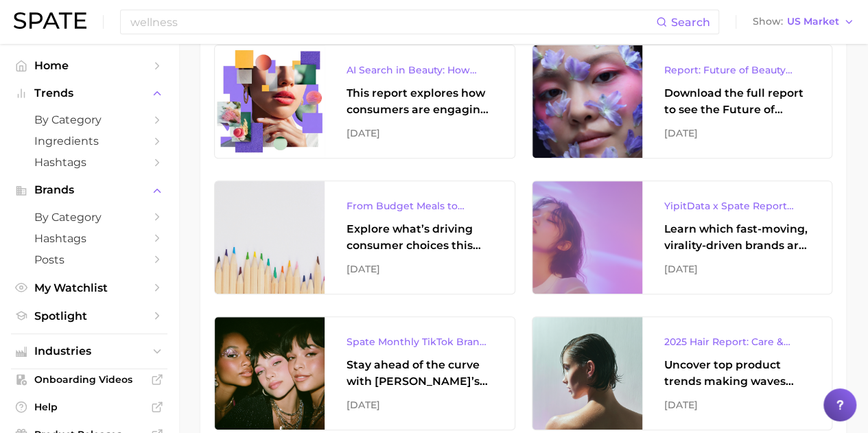  What do you see at coordinates (89, 351) in the screenshot?
I see `span: Industries` at bounding box center [89, 351].